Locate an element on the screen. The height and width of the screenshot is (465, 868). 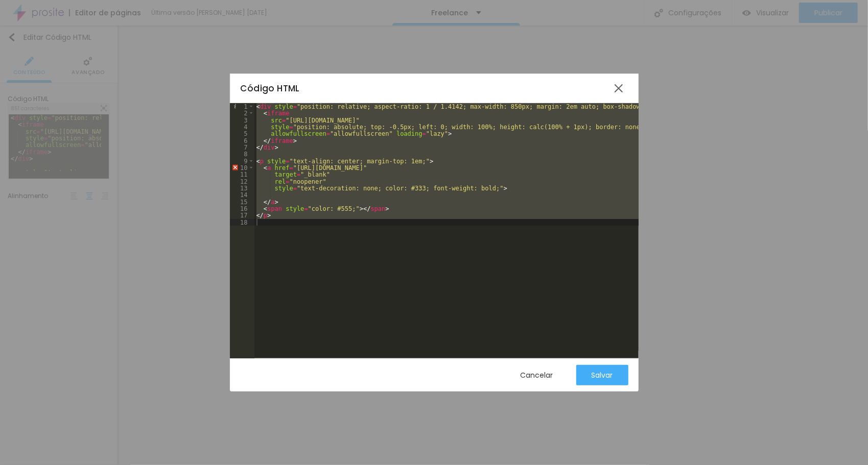
div: 9 is located at coordinates (242, 161).